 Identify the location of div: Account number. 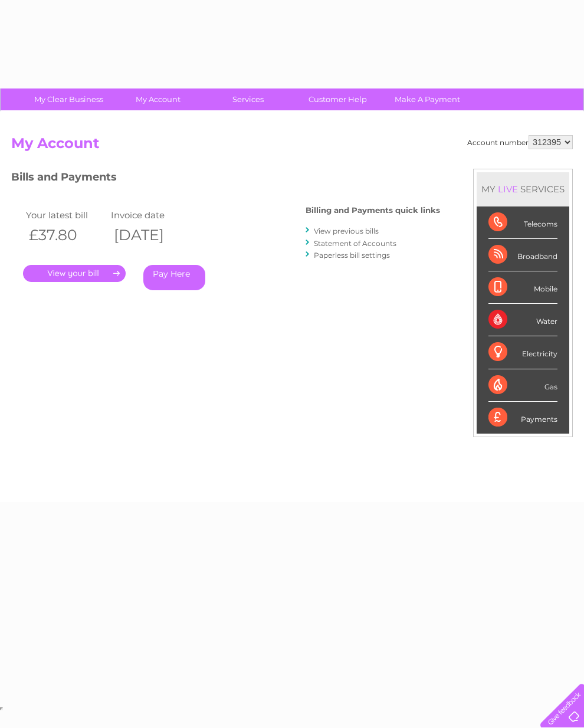
(520, 143).